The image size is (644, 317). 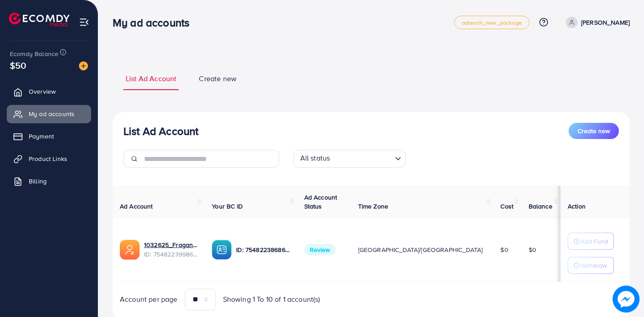 What do you see at coordinates (320, 249) in the screenshot?
I see `span: Review` at bounding box center [320, 249].